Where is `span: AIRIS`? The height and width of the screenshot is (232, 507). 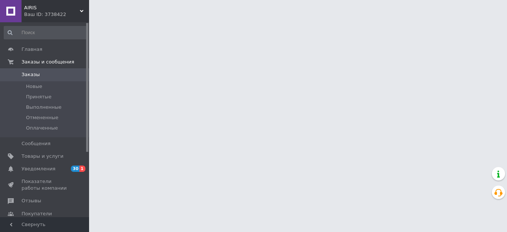
span: AIRIS is located at coordinates (52, 8).